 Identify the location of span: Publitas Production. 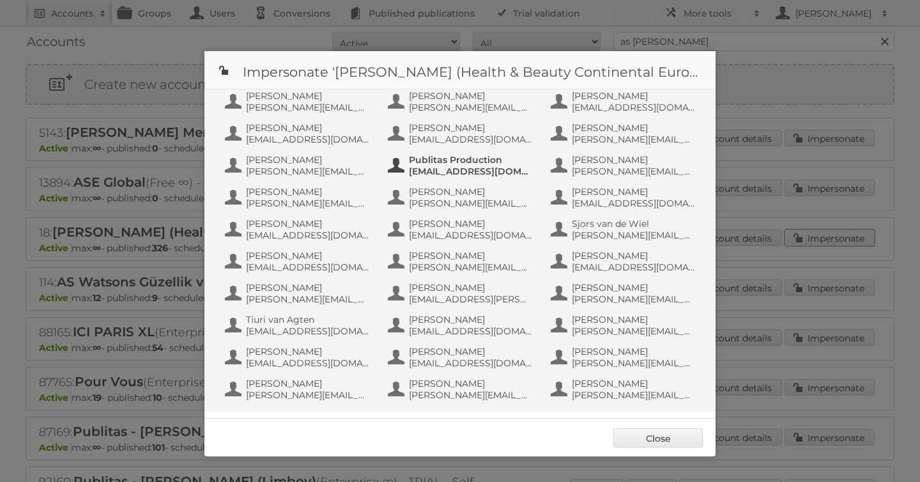
(471, 160).